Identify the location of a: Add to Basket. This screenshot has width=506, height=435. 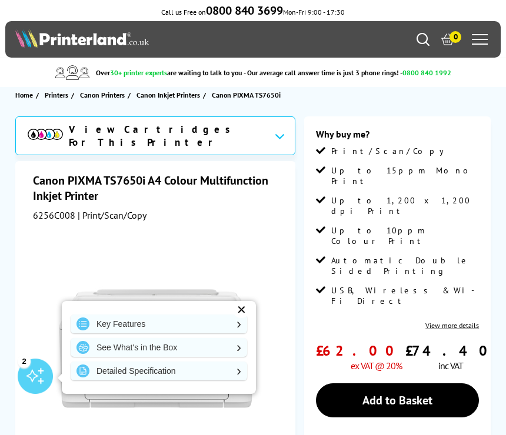
(397, 400).